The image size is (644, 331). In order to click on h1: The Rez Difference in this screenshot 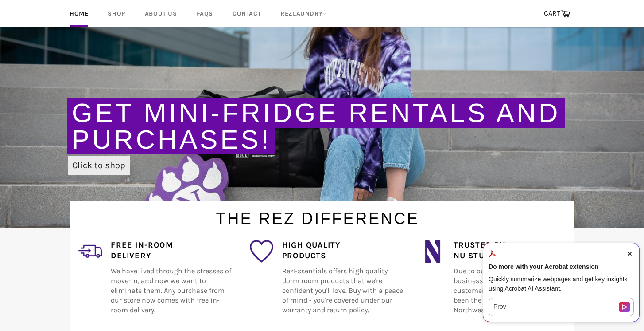, I will do `click(318, 215)`.